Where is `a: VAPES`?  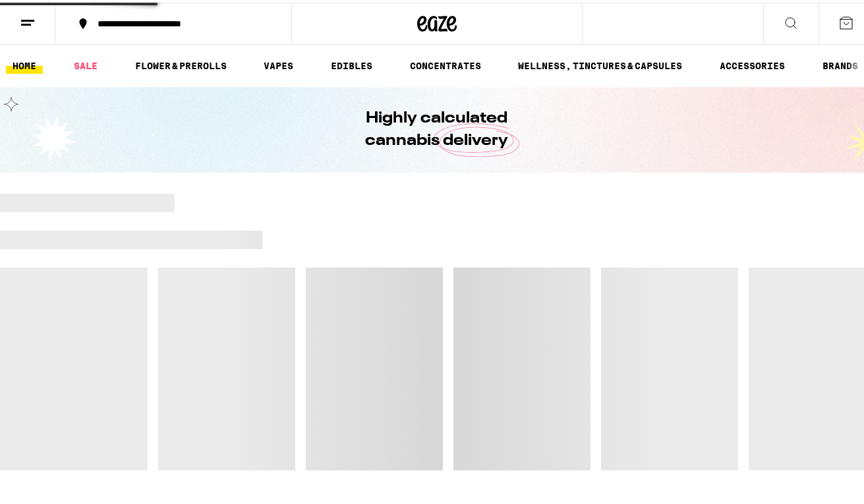 a: VAPES is located at coordinates (278, 63).